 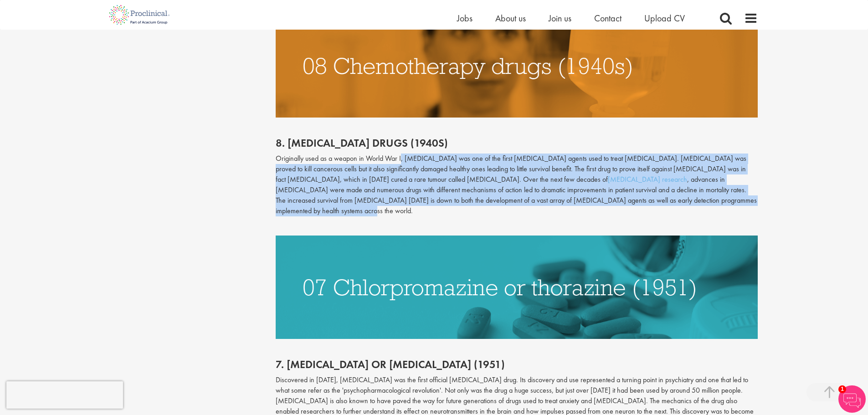 What do you see at coordinates (510, 18) in the screenshot?
I see `span: About us` at bounding box center [510, 18].